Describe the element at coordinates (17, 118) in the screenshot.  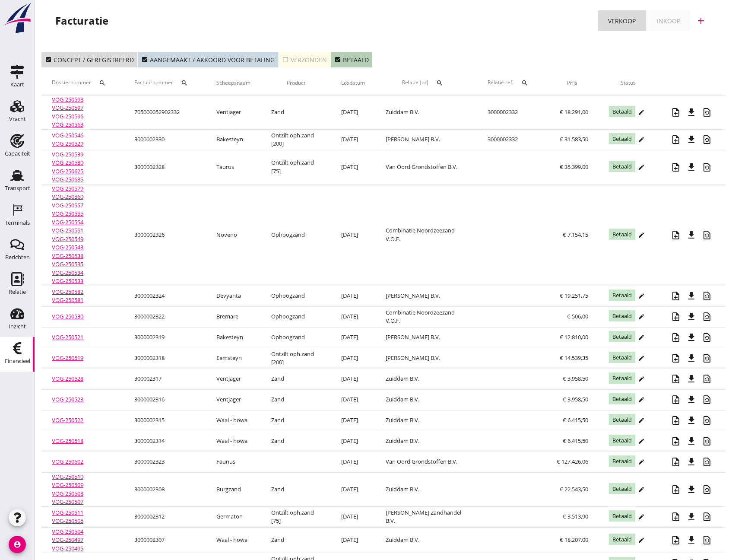
I see `div: Vracht` at that location.